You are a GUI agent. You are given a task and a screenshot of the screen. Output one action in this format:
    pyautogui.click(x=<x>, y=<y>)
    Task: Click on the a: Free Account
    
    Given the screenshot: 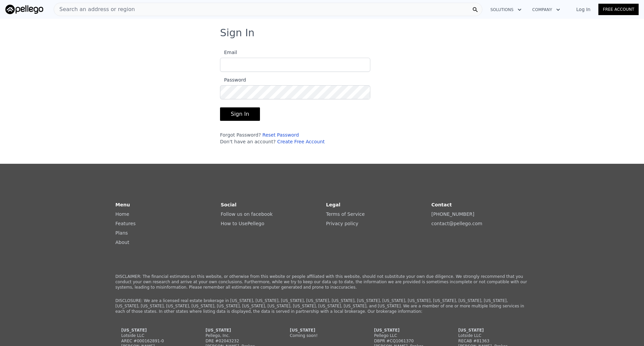 What is the action you would take?
    pyautogui.click(x=618, y=9)
    